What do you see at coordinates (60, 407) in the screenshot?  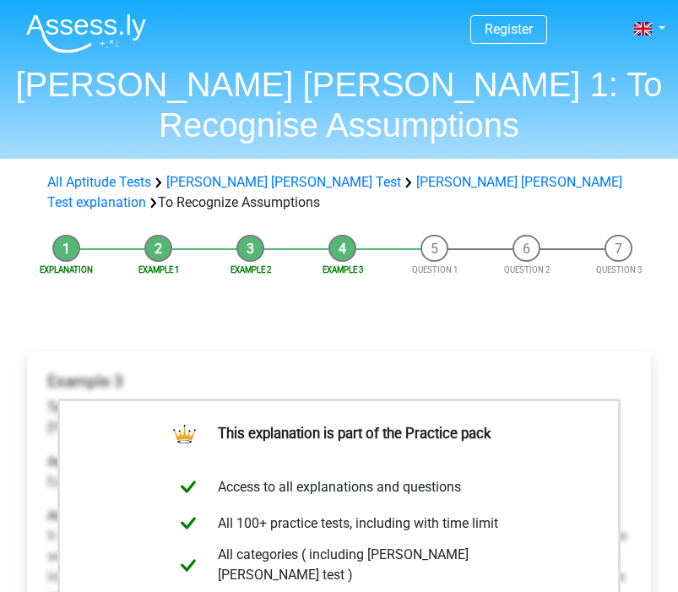 I see `b: Text` at bounding box center [60, 407].